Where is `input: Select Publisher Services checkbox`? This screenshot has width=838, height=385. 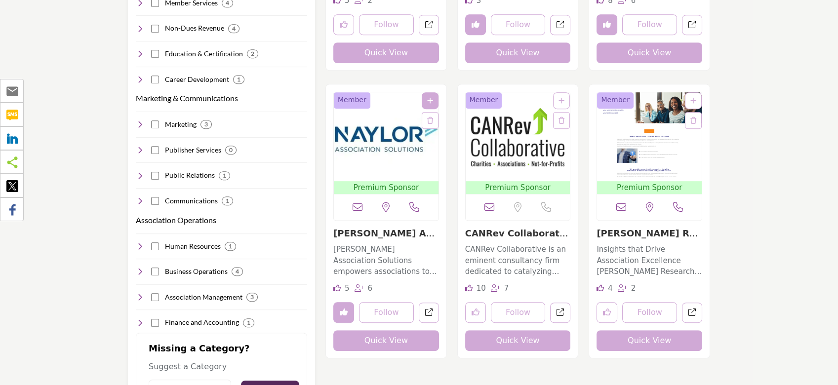 input: Select Publisher Services checkbox is located at coordinates (155, 150).